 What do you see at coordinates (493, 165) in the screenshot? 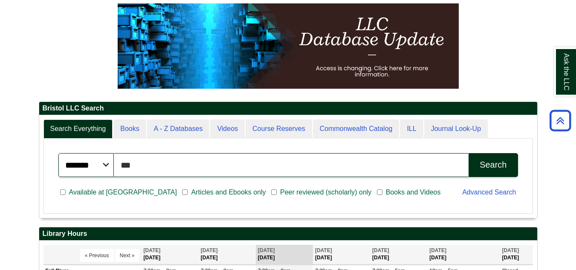
I see `button: Search` at bounding box center [493, 165].